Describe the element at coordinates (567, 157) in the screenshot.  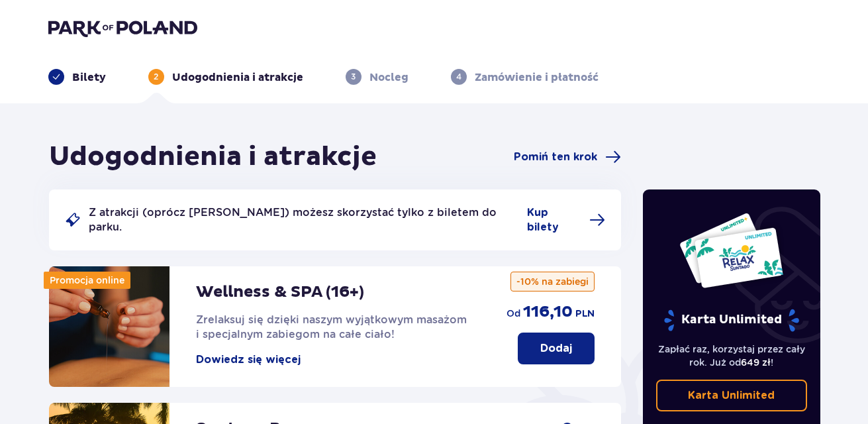
I see `a: Pomiń ten krok` at that location.